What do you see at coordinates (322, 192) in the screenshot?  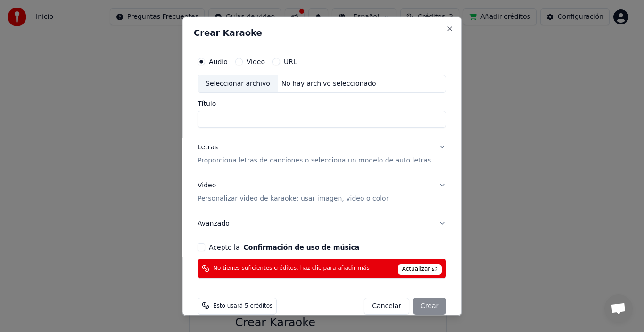 I see `button: VideoPersonalizar video de karaoke: usar imagen, video o color` at bounding box center [322, 192].